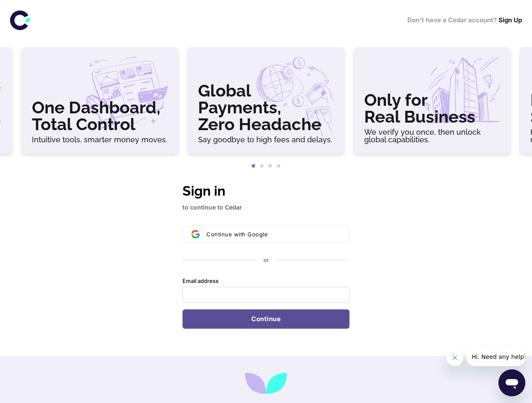  I want to click on h6: Say goodbye to high fees and delays., so click(266, 140).